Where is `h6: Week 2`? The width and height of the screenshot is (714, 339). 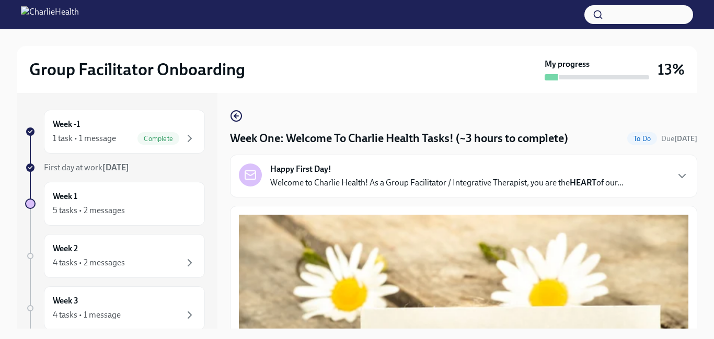 h6: Week 2 is located at coordinates (65, 249).